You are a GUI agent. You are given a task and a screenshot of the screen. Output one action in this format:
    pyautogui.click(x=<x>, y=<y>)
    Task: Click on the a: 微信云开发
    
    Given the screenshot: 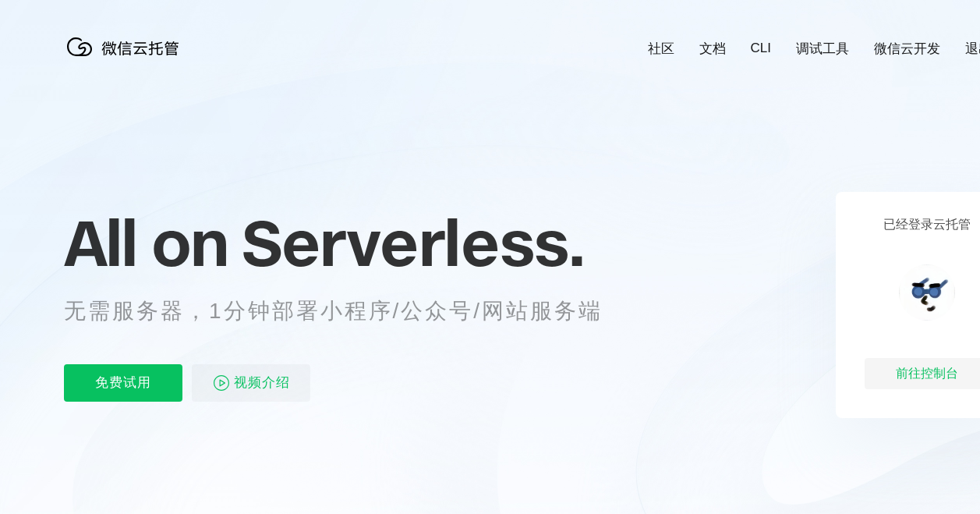 What is the action you would take?
    pyautogui.click(x=907, y=48)
    